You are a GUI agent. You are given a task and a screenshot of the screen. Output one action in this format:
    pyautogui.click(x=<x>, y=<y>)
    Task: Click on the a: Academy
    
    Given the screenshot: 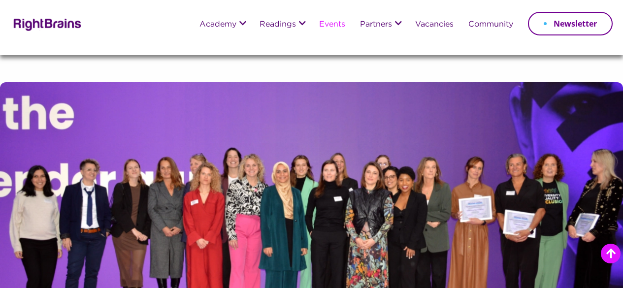 What is the action you would take?
    pyautogui.click(x=218, y=25)
    